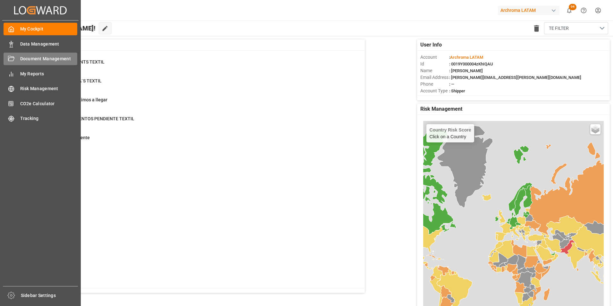  Describe the element at coordinates (49, 59) in the screenshot. I see `span: Document Management` at that location.